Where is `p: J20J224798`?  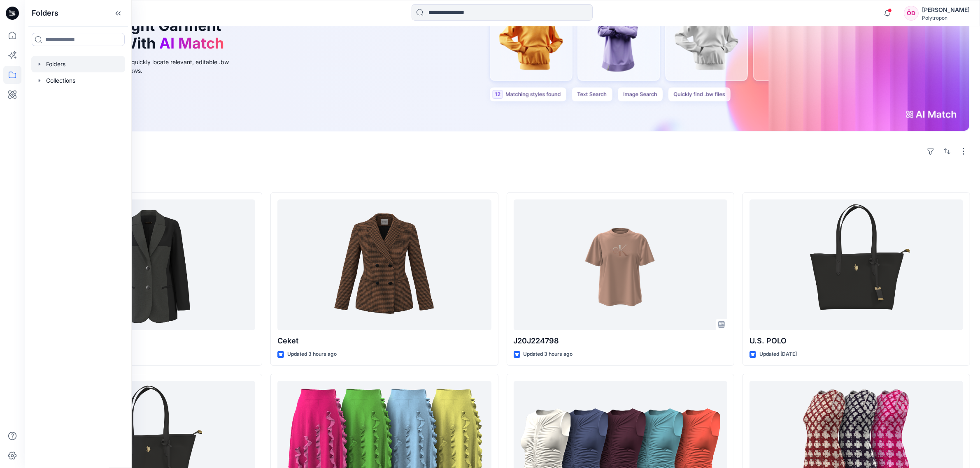 p: J20J224798 is located at coordinates (620, 341).